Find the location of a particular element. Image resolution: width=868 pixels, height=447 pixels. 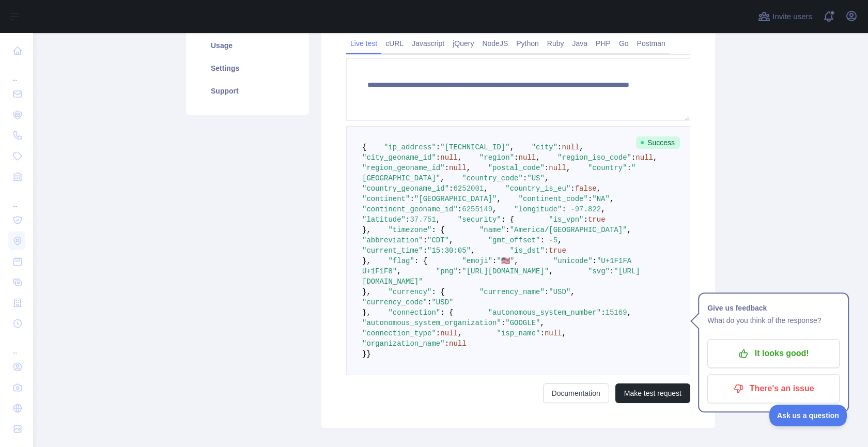

span: "country_code" is located at coordinates (492, 178).